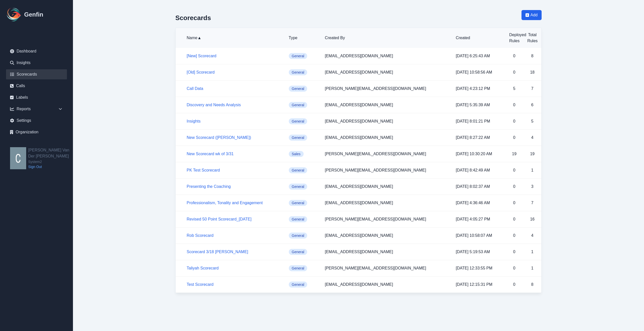 This screenshot has height=331, width=644. What do you see at coordinates (50, 162) in the screenshot?
I see `span: System2` at bounding box center [50, 162].